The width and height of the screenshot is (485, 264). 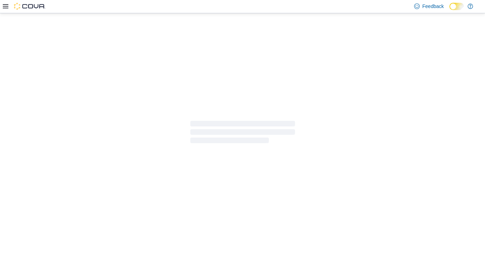 What do you see at coordinates (449, 10) in the screenshot?
I see `span: Dark Mode` at bounding box center [449, 10].